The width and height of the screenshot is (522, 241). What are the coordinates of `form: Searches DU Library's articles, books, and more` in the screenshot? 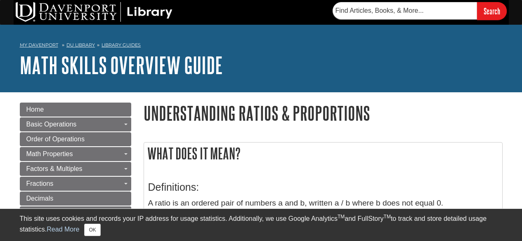 It's located at (420, 11).